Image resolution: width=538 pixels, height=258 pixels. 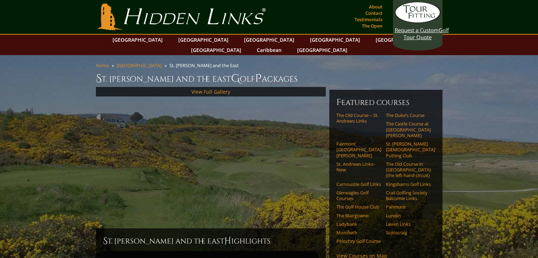 What do you see at coordinates (408, 115) in the screenshot?
I see `a: The Duke’s Course` at bounding box center [408, 115].